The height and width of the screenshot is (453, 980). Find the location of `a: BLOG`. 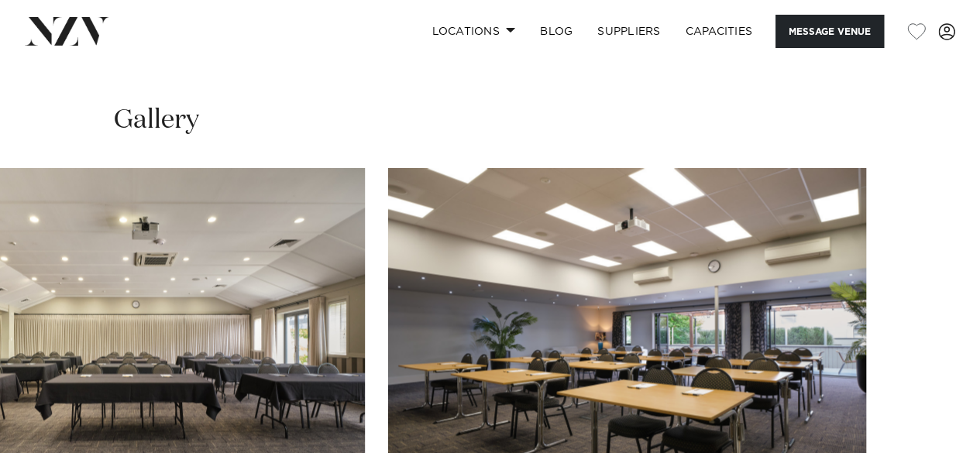

a: BLOG is located at coordinates (557, 31).